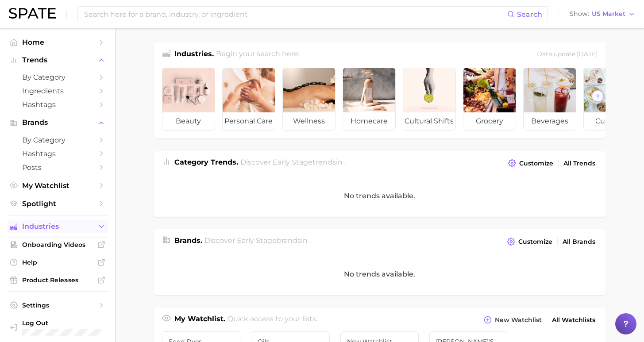 Image resolution: width=644 pixels, height=342 pixels. Describe the element at coordinates (206, 162) in the screenshot. I see `span: Category Trends .` at that location.